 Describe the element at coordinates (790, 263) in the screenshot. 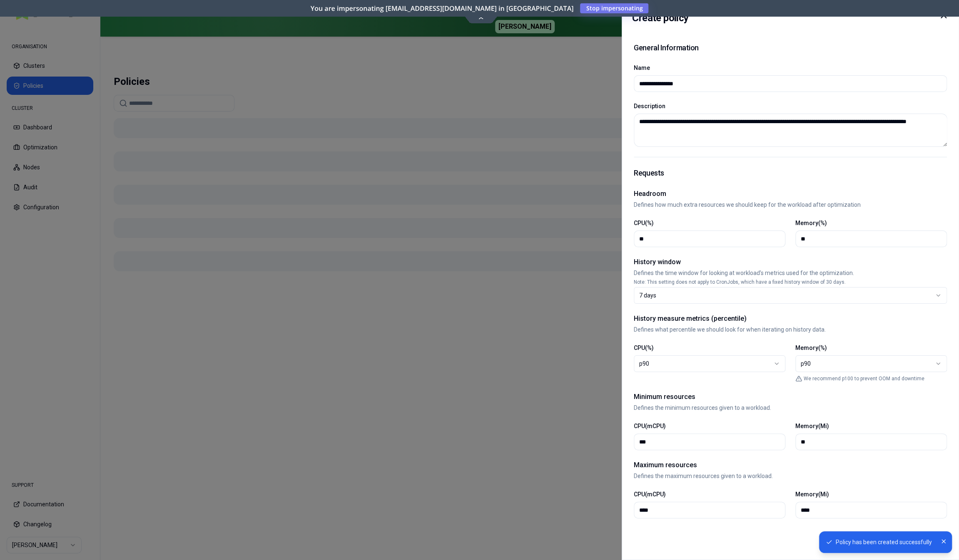

I see `h2: History window` at that location.